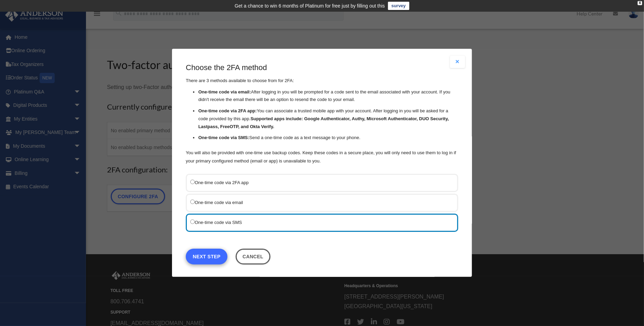 This screenshot has height=326, width=644. I want to click on div: Get a chance to win 6 months of Platinum for free just by filling out this, so click(310, 6).